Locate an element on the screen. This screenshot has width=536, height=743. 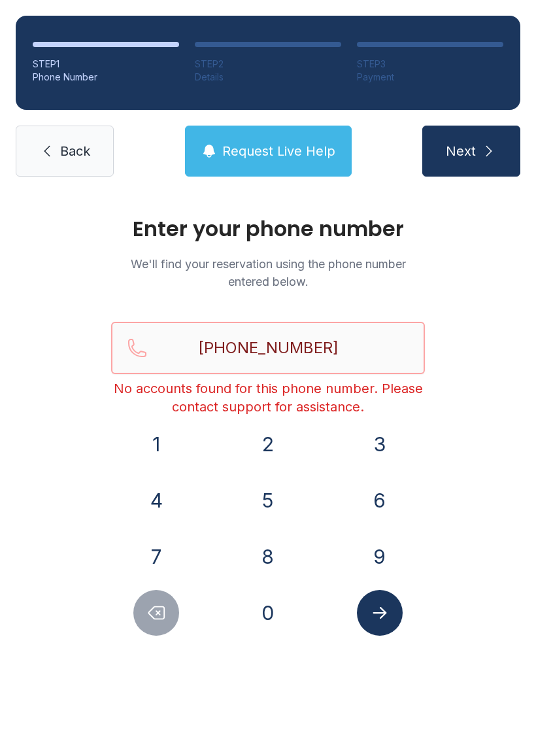
button: 8 is located at coordinates (268, 556).